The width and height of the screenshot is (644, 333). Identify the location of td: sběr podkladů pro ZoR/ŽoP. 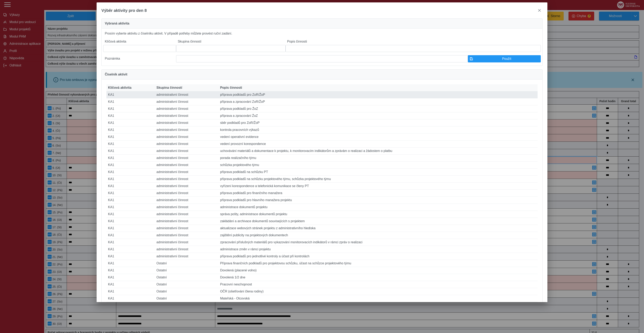
(378, 123).